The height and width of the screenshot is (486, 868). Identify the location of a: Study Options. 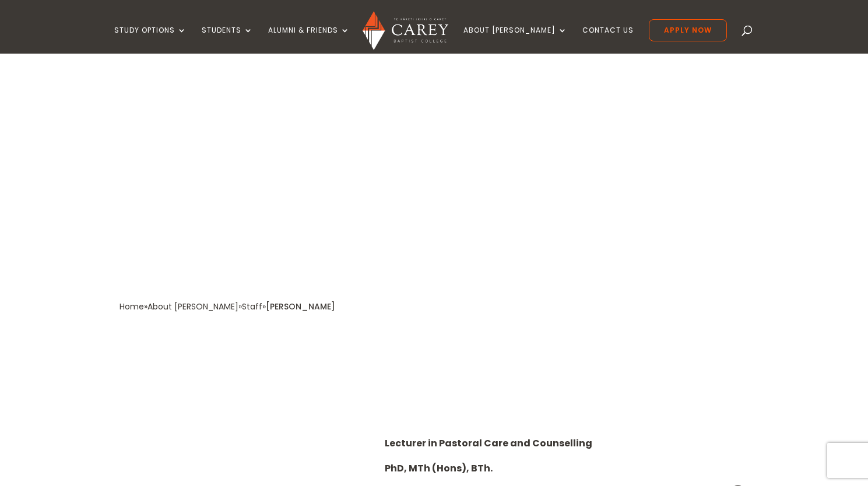
(150, 40).